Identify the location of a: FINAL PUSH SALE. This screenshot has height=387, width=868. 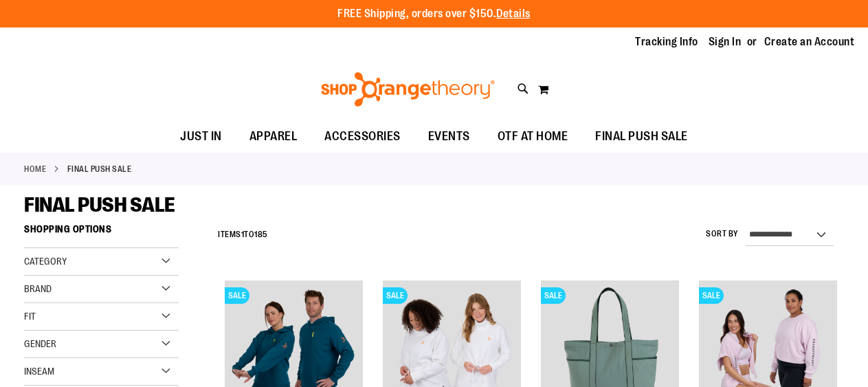
(641, 136).